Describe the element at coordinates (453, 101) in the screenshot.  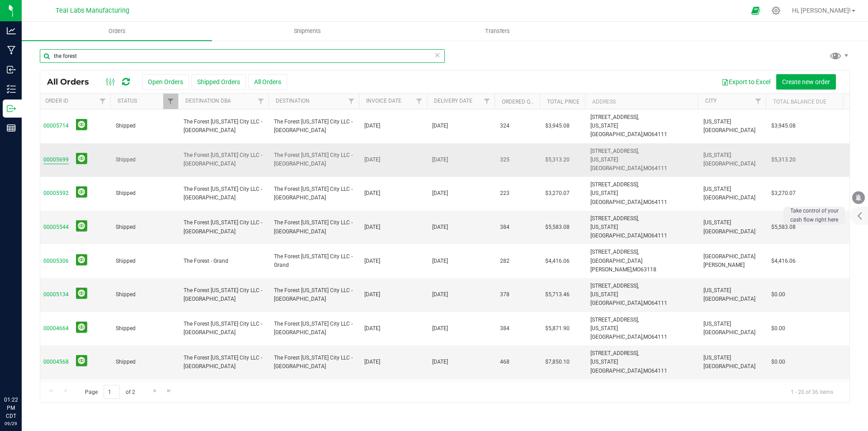
I see `a: Delivery Date` at that location.